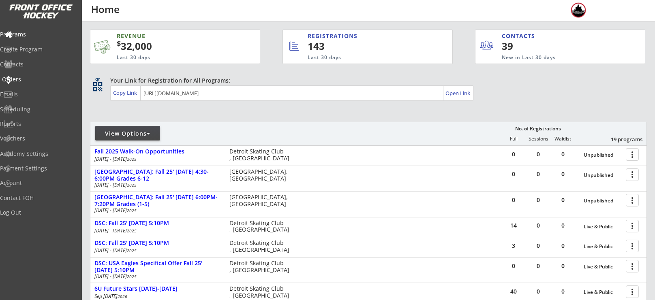  I want to click on div: Your Link for Registration for All Programs:, so click(366, 81).